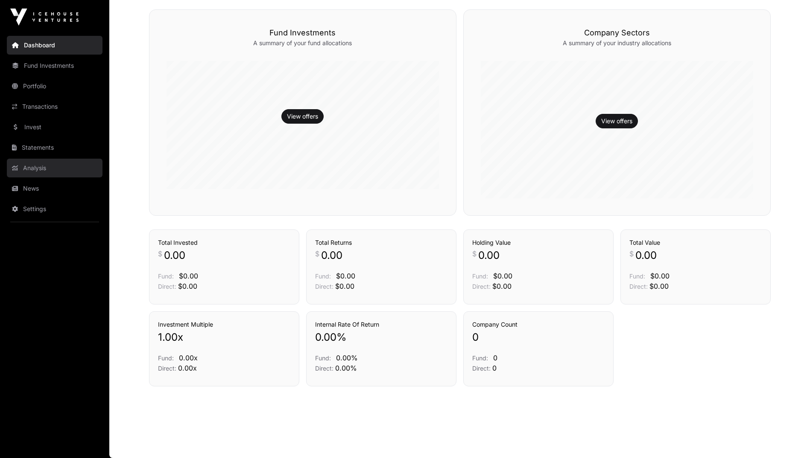  Describe the element at coordinates (538, 243) in the screenshot. I see `h3: Holding Value` at that location.